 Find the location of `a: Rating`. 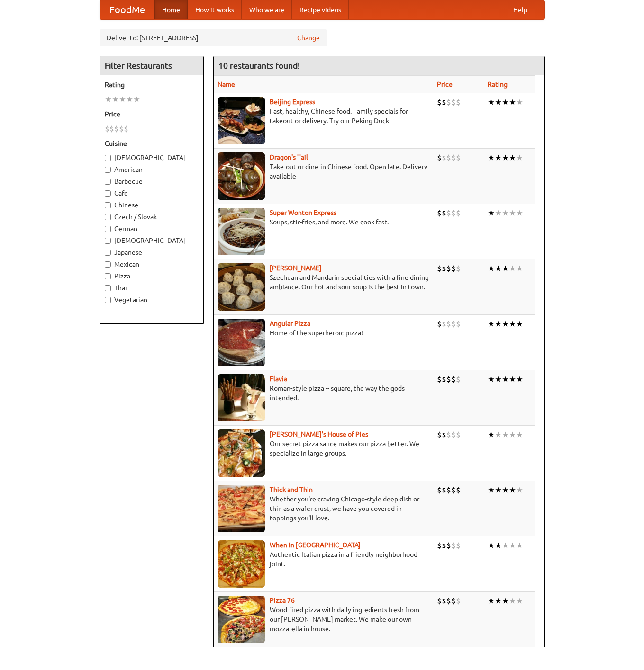

a: Rating is located at coordinates (497, 84).